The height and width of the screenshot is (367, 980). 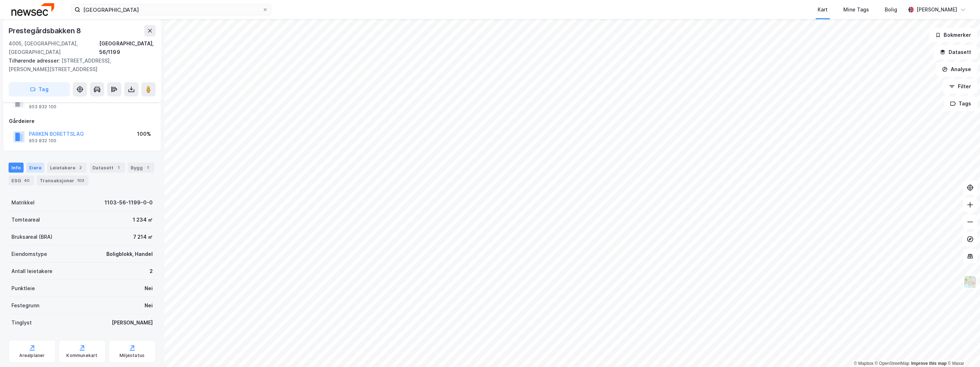 I want to click on a: Mapbox, so click(x=863, y=363).